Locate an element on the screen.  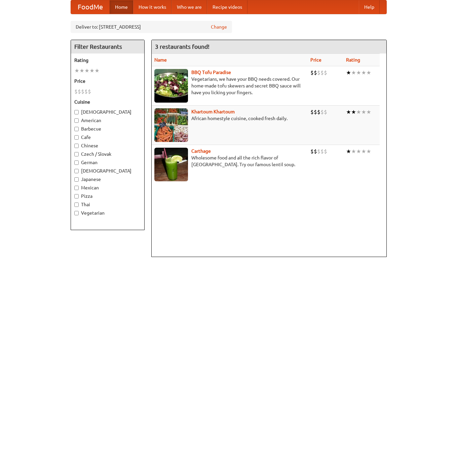
p: African homestyle cuisine, cooked fresh daily. is located at coordinates (230, 118).